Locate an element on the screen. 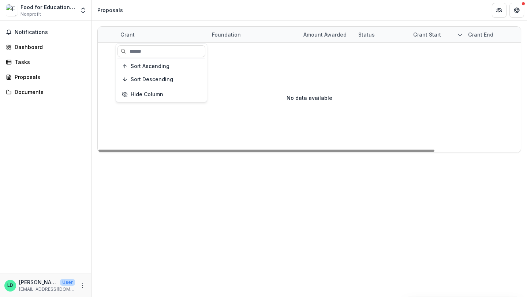 This screenshot has height=297, width=527. button: More is located at coordinates (82, 286).